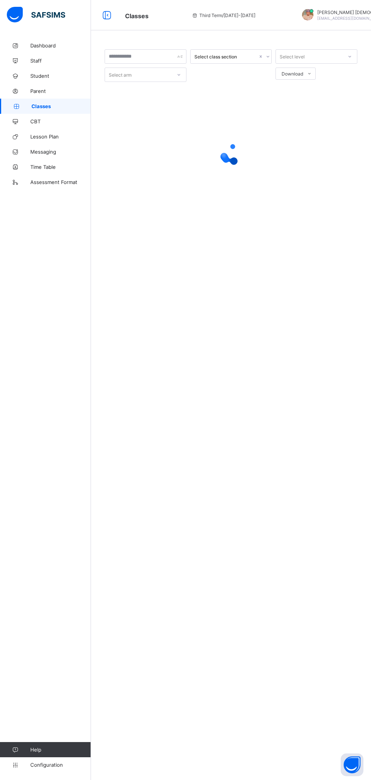 The width and height of the screenshot is (371, 780). What do you see at coordinates (61, 91) in the screenshot?
I see `span: Parent` at bounding box center [61, 91].